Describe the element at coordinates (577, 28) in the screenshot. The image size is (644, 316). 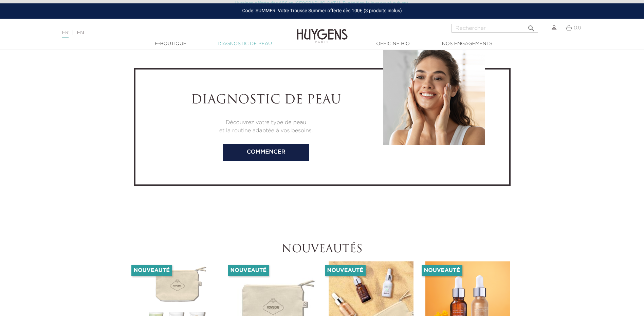
I see `span: (0)` at that location.